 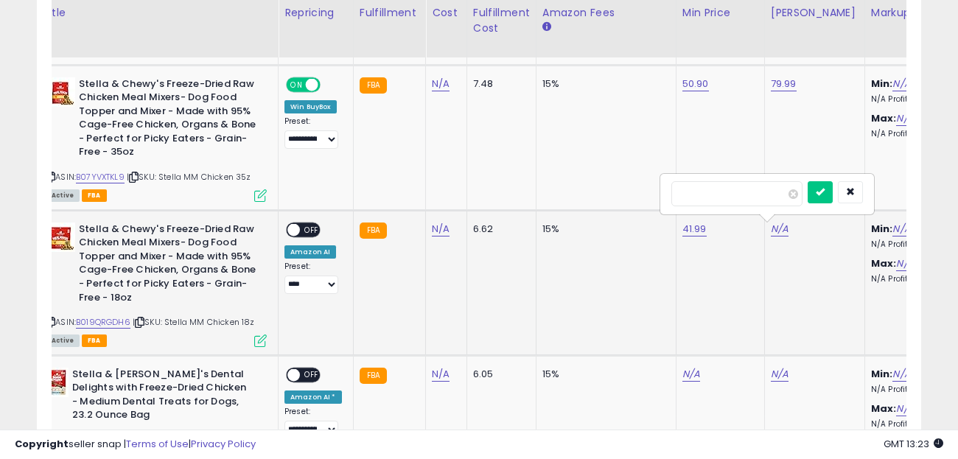 What do you see at coordinates (223, 444) in the screenshot?
I see `a: Privacy Policy` at bounding box center [223, 444].